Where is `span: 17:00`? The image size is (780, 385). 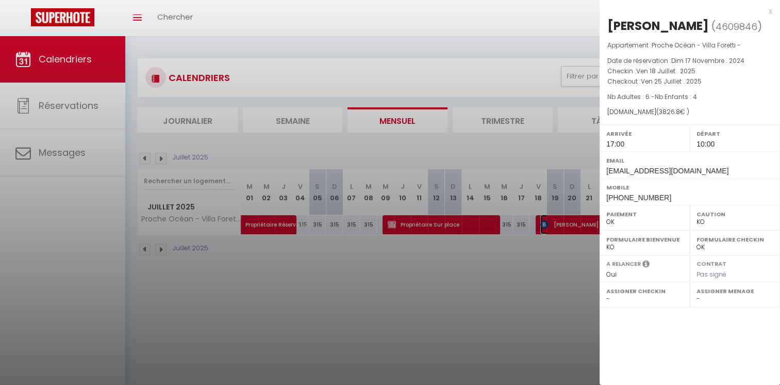
span: 17:00 is located at coordinates (615, 144).